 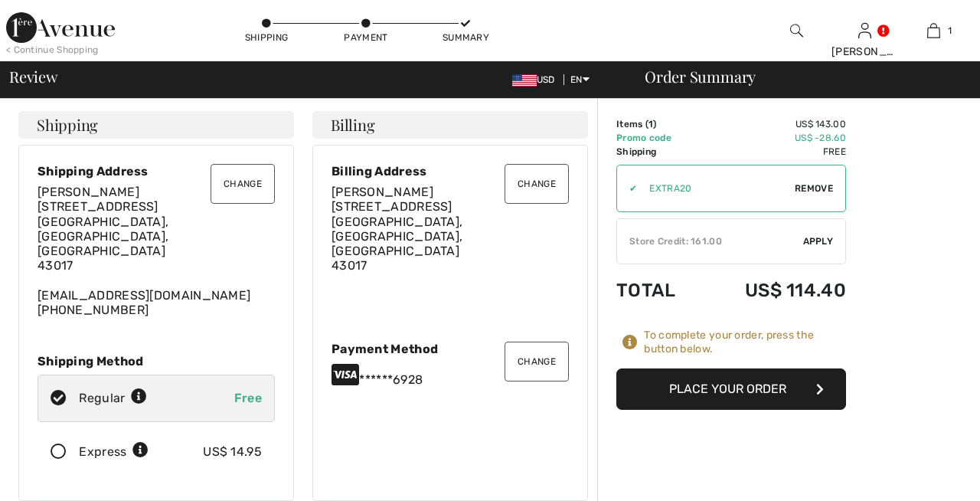 I want to click on div: Shipping, so click(x=267, y=37).